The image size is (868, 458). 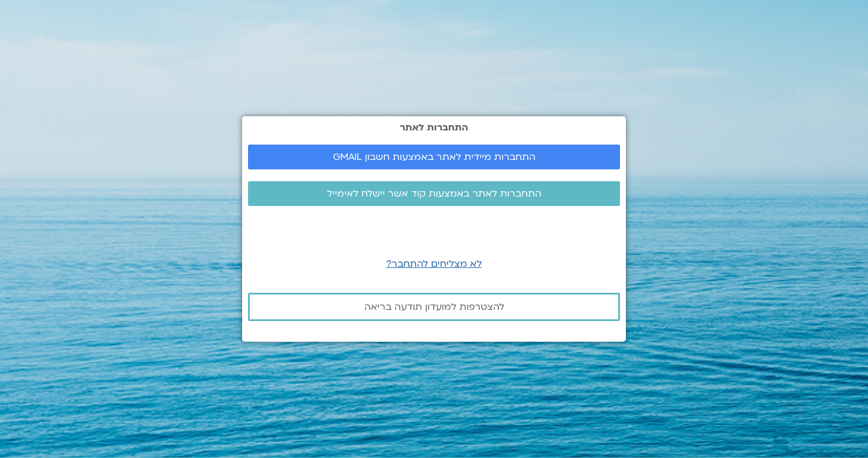 What do you see at coordinates (434, 157) in the screenshot?
I see `a: התחברות מיידית לאתר באמצעות חשבון GMAIL` at bounding box center [434, 157].